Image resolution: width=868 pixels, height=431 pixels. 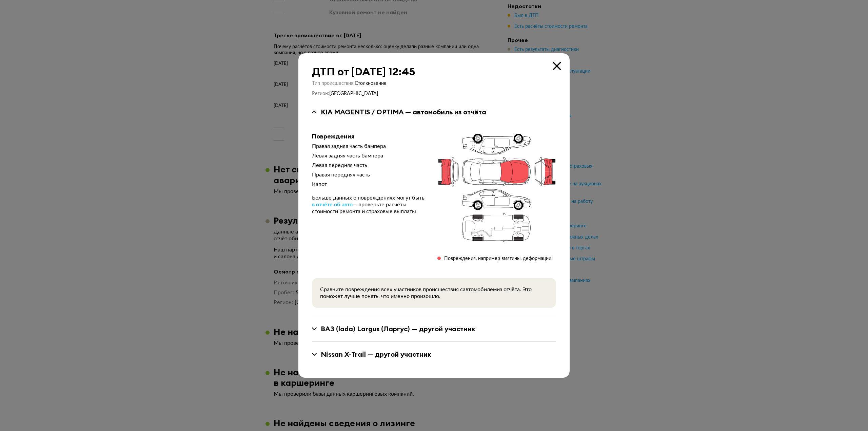 What do you see at coordinates (332, 205) in the screenshot?
I see `a: в отчёте об авто` at bounding box center [332, 205].